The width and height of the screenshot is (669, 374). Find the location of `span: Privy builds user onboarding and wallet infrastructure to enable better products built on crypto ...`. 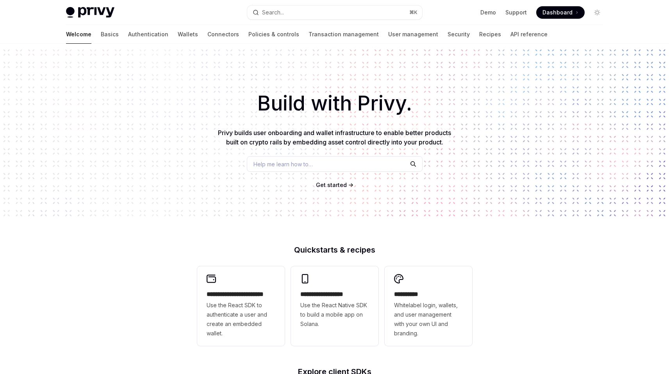

span: Privy builds user onboarding and wallet infrastructure to enable better products built on crypto ... is located at coordinates (334, 138).